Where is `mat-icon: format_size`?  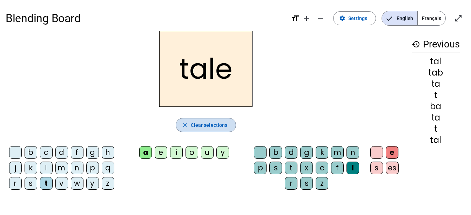
mat-icon: format_size is located at coordinates (295, 18).